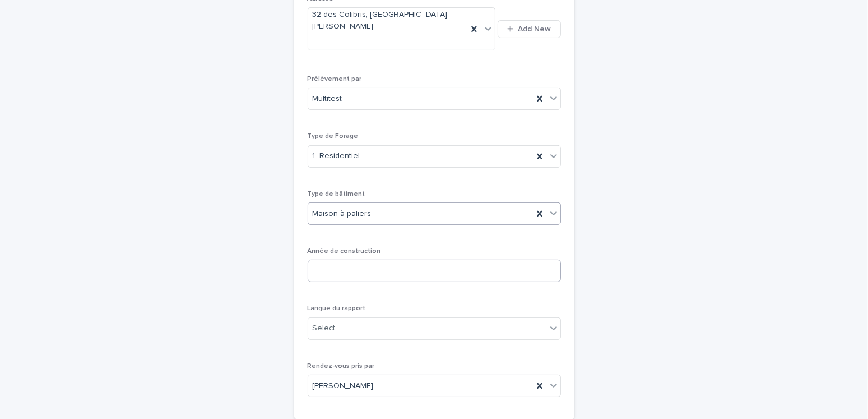  I want to click on span: Prélèvement par, so click(334, 79).